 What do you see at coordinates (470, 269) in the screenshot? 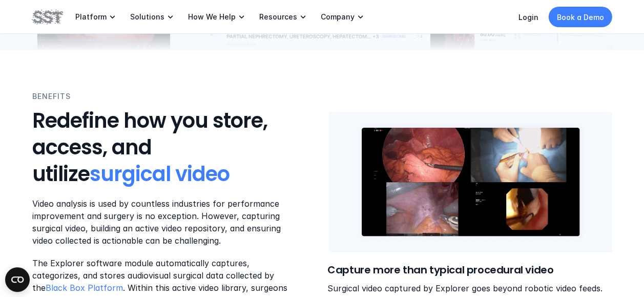
I see `h6: Capture more than typical procedural video` at bounding box center [470, 269].